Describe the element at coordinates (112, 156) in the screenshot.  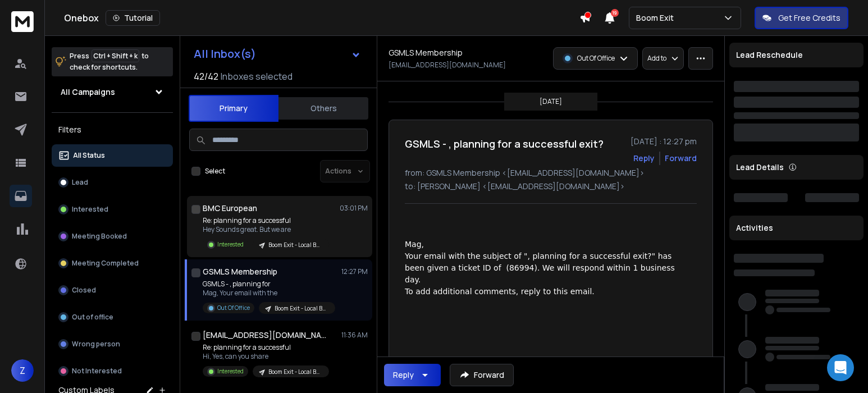
I see `button: All Status` at that location.